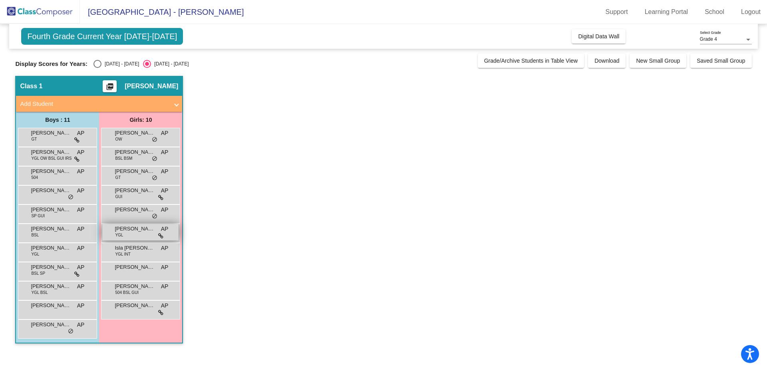 The height and width of the screenshot is (371, 767). What do you see at coordinates (666, 12) in the screenshot?
I see `a: Learning Portal` at bounding box center [666, 12].